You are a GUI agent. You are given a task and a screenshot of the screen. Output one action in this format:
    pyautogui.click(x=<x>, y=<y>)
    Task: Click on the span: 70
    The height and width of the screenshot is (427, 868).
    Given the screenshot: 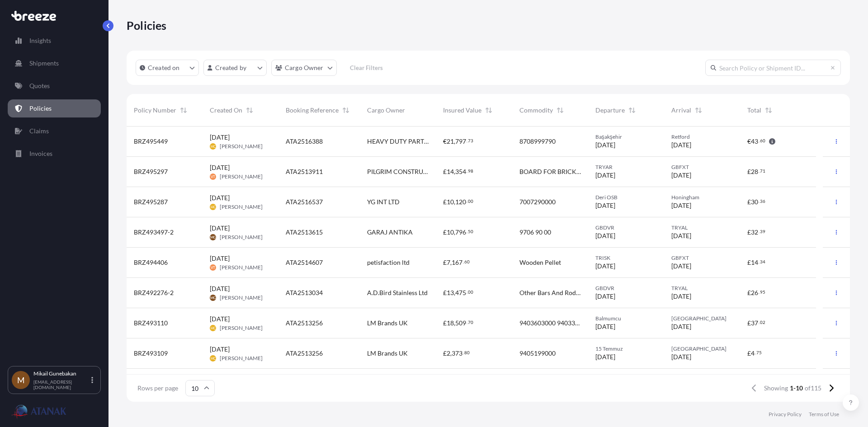 What is the action you would take?
    pyautogui.click(x=471, y=322)
    